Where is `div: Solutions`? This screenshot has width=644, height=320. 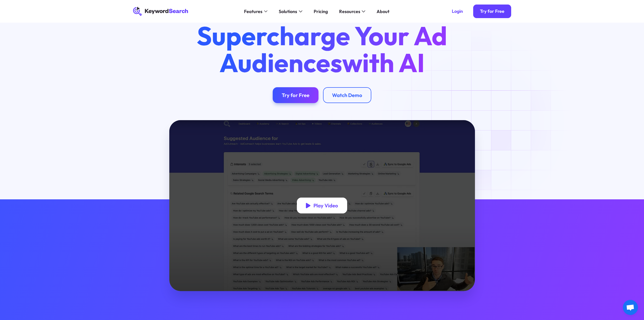
div: Solutions is located at coordinates (288, 11).